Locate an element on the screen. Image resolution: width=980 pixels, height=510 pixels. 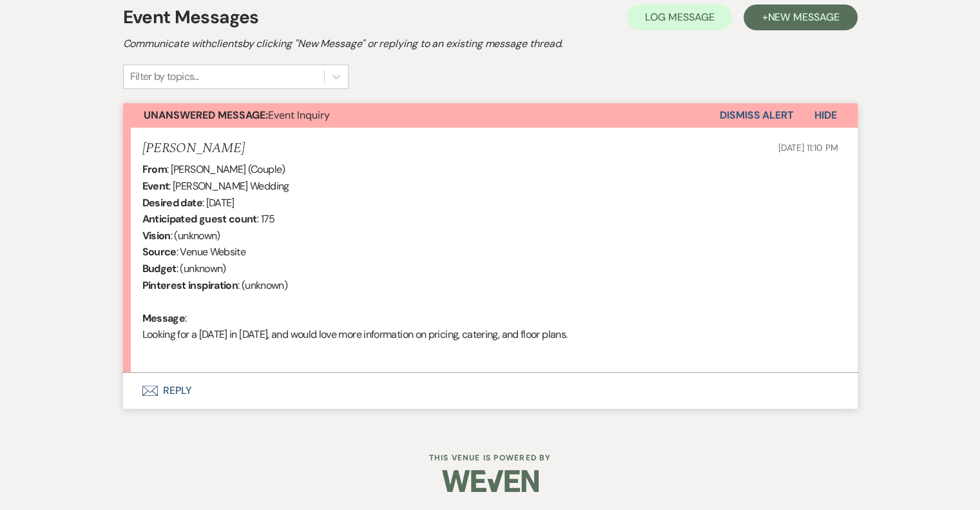
button: Hide is located at coordinates (825, 115).